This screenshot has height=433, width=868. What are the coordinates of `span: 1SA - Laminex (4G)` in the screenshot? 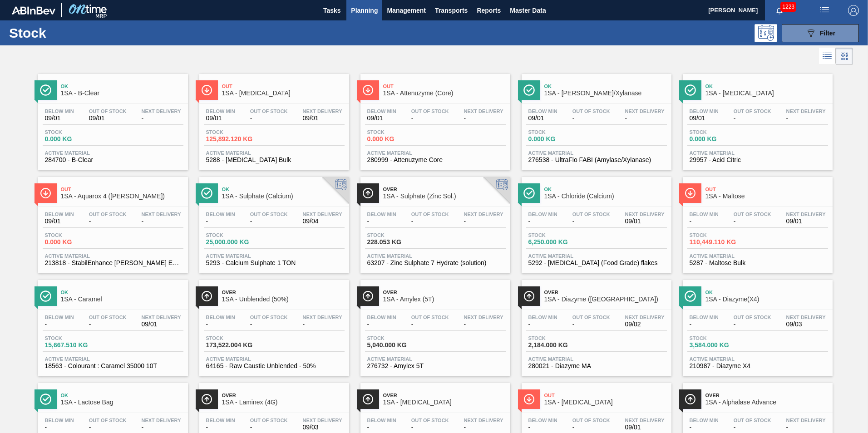 It's located at (283, 402).